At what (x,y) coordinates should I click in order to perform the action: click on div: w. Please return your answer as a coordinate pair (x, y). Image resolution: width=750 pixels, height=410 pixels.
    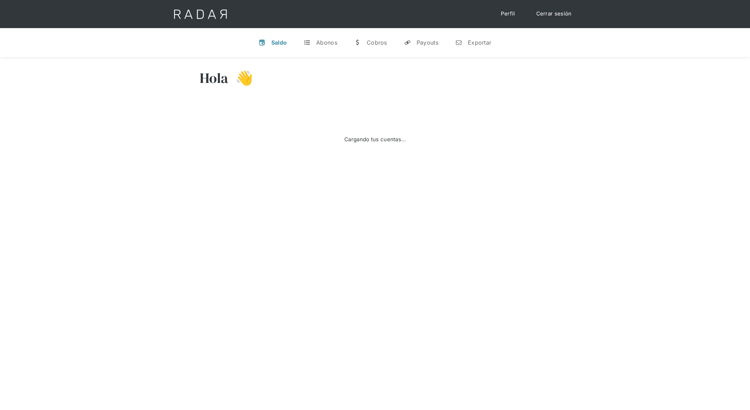
    Looking at the image, I should click on (358, 42).